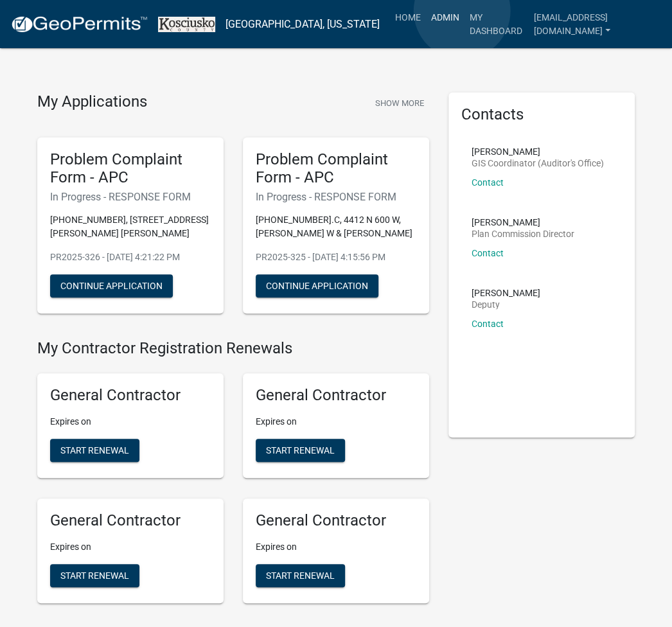 Image resolution: width=672 pixels, height=627 pixels. I want to click on a: Admin, so click(445, 17).